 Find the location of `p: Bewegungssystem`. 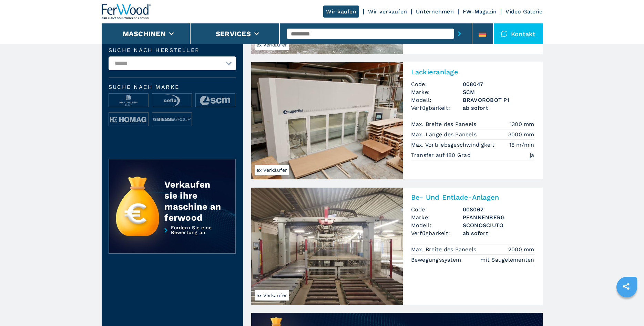

p: Bewegungssystem is located at coordinates (437, 260).